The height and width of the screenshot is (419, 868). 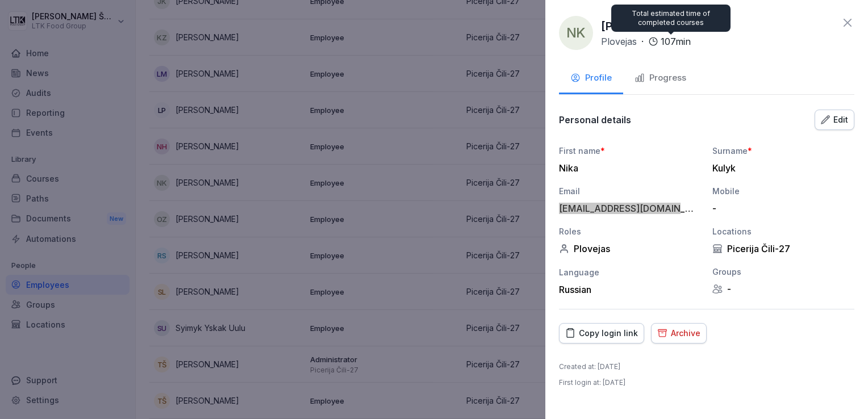 I want to click on div: Nika, so click(x=627, y=168).